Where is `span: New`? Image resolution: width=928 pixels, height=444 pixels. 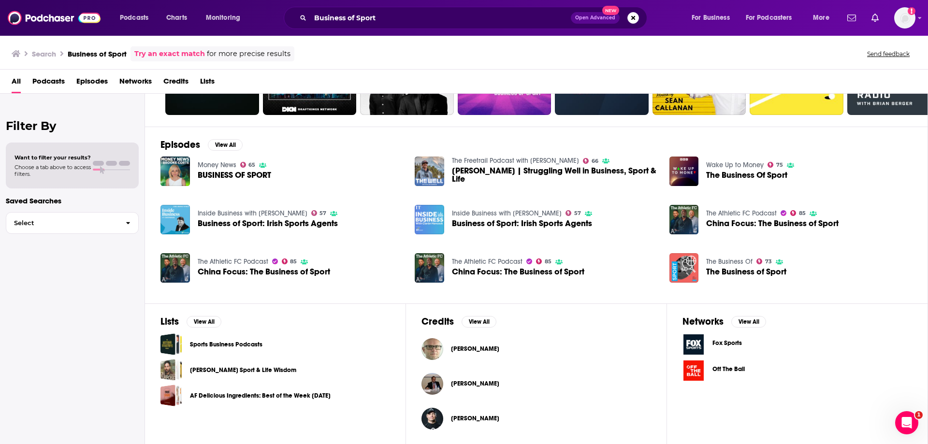 span: New is located at coordinates (611, 10).